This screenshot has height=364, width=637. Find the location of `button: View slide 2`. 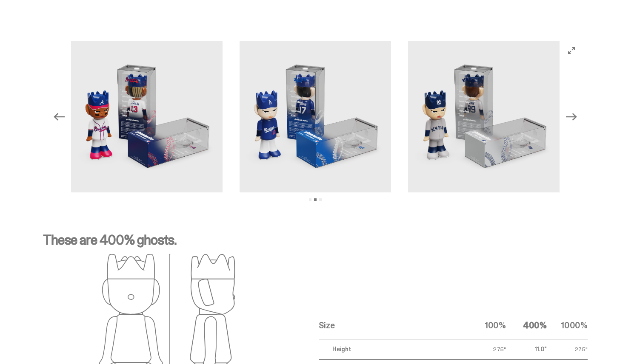

button: View slide 2 is located at coordinates (315, 200).